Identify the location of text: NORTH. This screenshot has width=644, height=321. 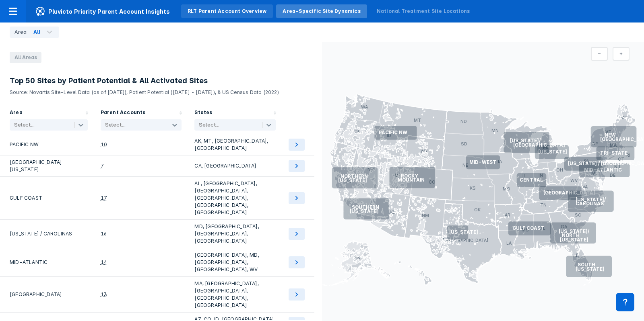
(571, 236).